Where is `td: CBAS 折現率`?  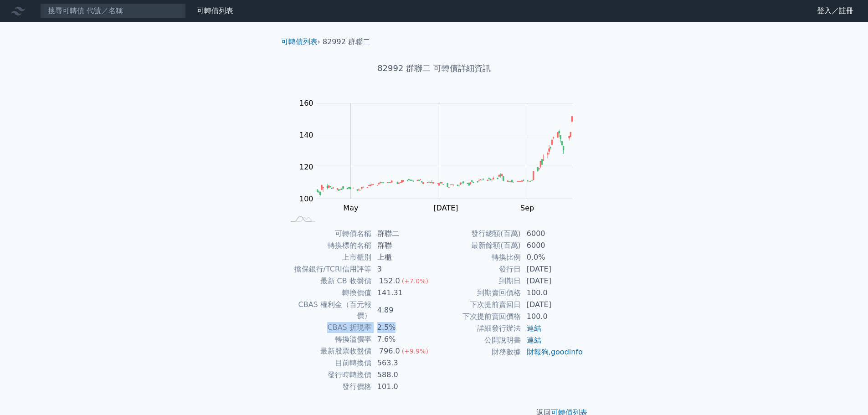 td: CBAS 折現率 is located at coordinates (328, 327).